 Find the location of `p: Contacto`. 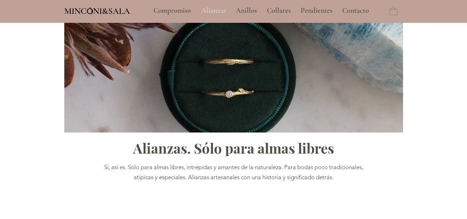

p: Contacto is located at coordinates (355, 11).